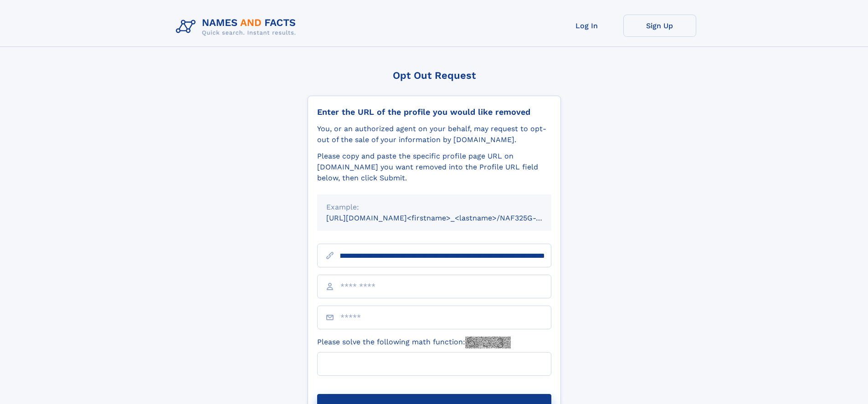 This screenshot has width=868, height=404. What do you see at coordinates (587, 25) in the screenshot?
I see `a: Log In` at bounding box center [587, 25].